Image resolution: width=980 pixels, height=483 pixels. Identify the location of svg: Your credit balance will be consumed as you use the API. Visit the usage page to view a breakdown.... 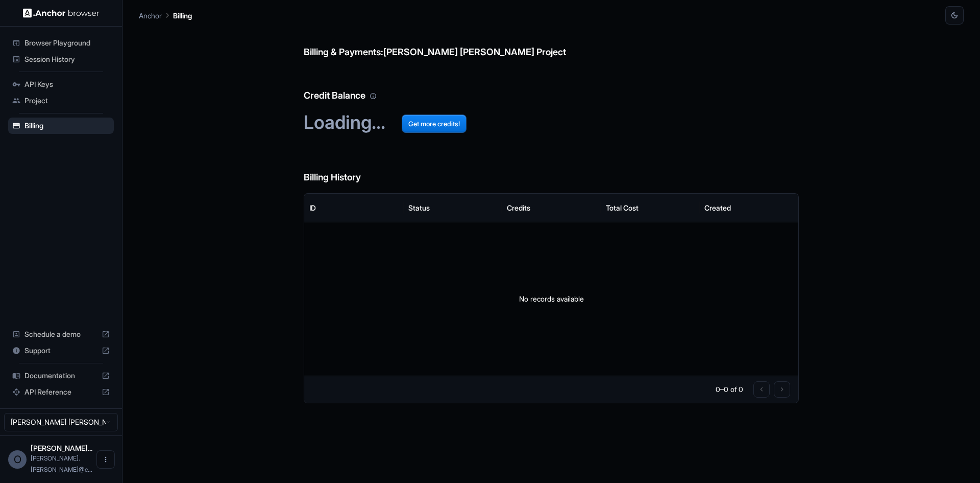
(374, 96).